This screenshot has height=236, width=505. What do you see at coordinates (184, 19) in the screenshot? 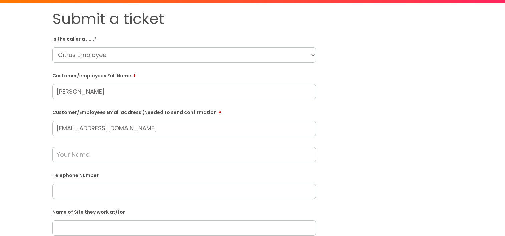
I see `h1: Submit a ticket` at bounding box center [184, 19].